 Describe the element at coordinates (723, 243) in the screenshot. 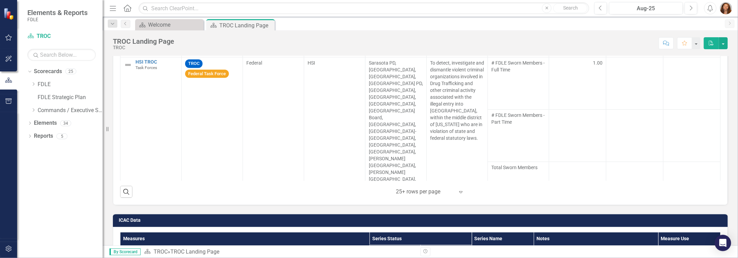

I see `div: Open Intercom Messenger` at that location.